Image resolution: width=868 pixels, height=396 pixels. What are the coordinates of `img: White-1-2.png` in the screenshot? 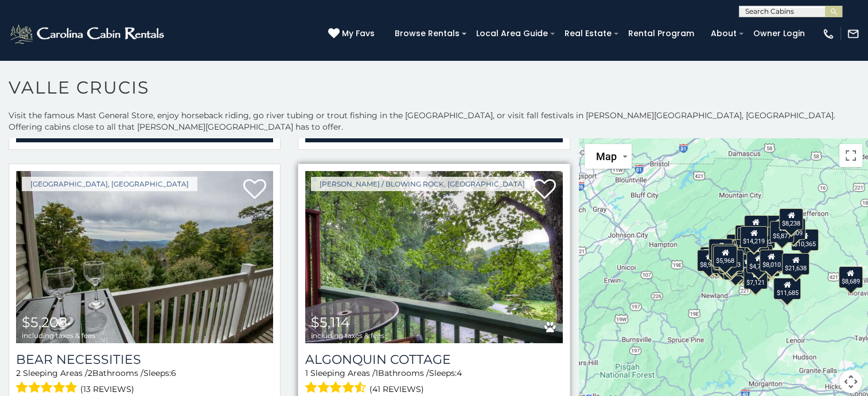 It's located at (88, 34).